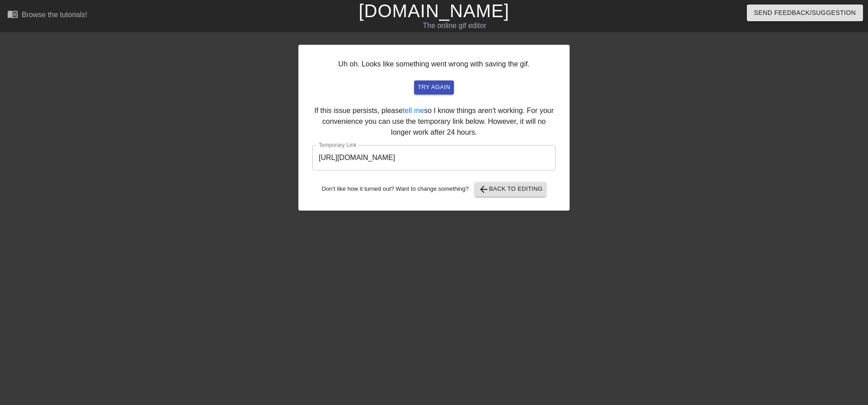  What do you see at coordinates (434, 158) in the screenshot?
I see `input: bare` at bounding box center [434, 158].